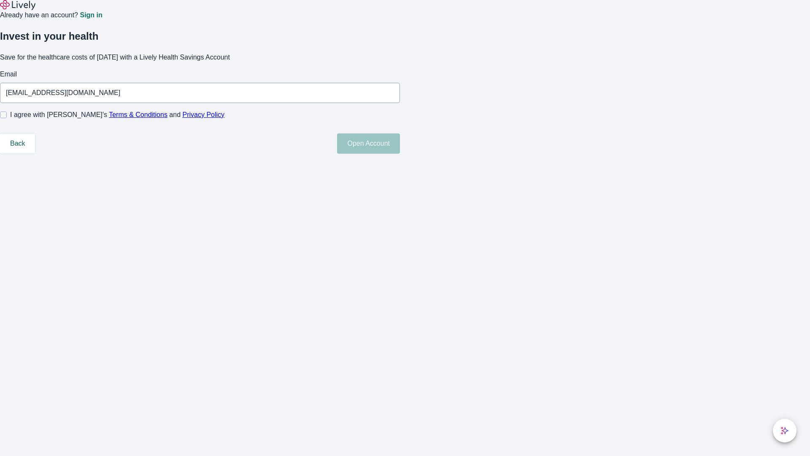 The width and height of the screenshot is (810, 456). What do you see at coordinates (785, 431) in the screenshot?
I see `svg: Lively AI Assistant` at bounding box center [785, 431].